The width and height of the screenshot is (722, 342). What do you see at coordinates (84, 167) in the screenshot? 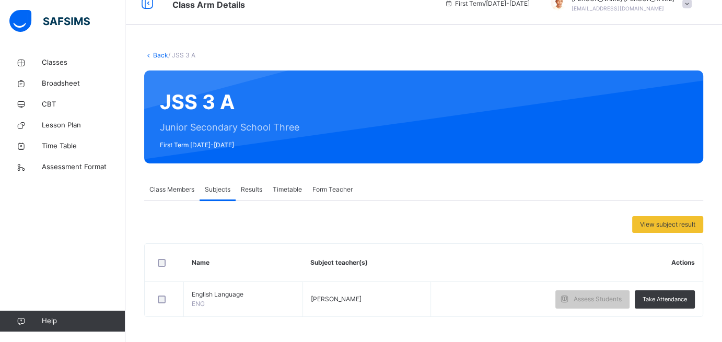
I see `span: Assessment Format` at bounding box center [84, 167].